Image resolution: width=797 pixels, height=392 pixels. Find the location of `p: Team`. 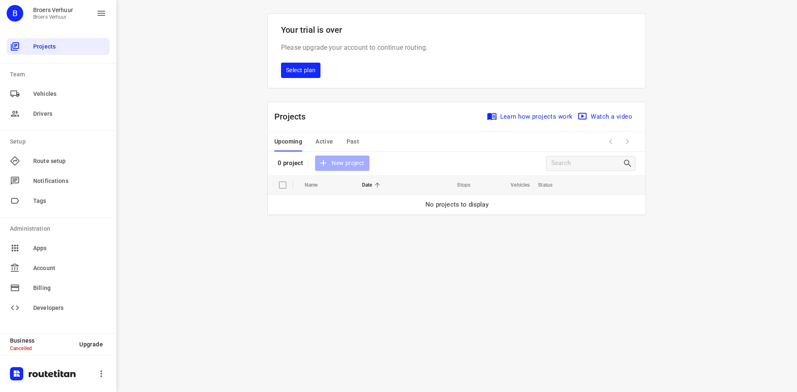

p: Team is located at coordinates (60, 74).